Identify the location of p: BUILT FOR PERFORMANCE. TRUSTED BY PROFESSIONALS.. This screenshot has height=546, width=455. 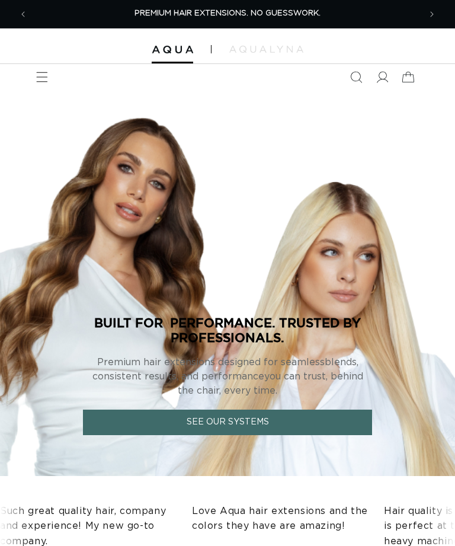
(228, 330).